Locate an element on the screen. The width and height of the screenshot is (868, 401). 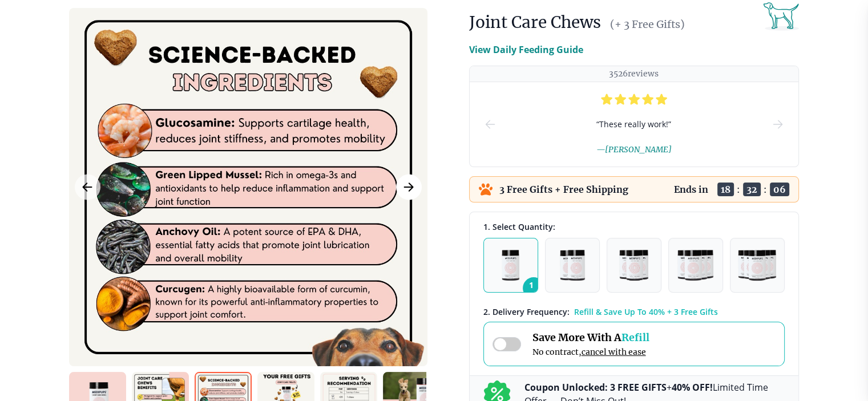
span: 18 is located at coordinates (725, 189).